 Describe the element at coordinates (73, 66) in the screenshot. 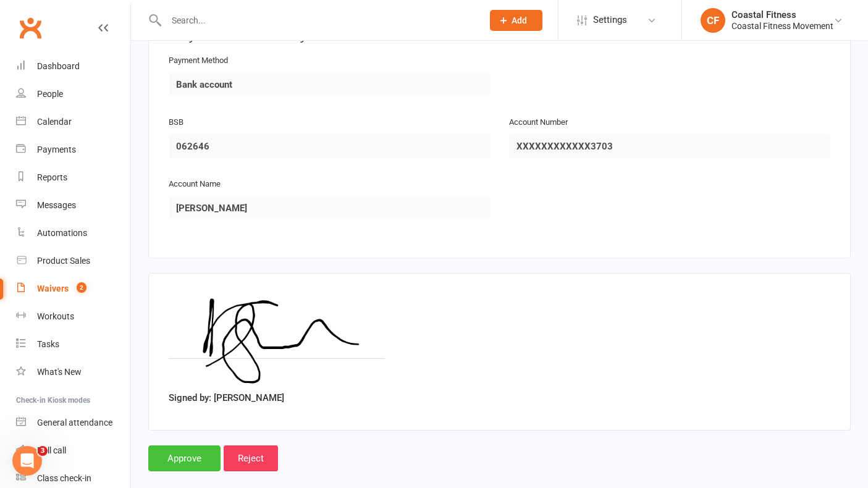

I see `a: Dashboard` at that location.